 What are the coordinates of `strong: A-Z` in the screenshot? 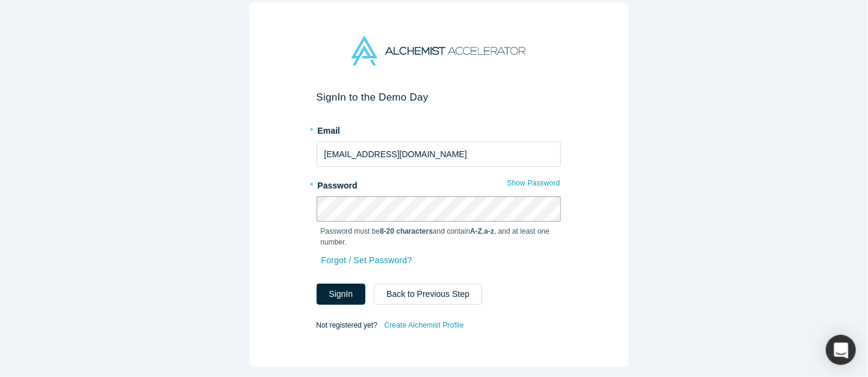 It's located at (476, 231).